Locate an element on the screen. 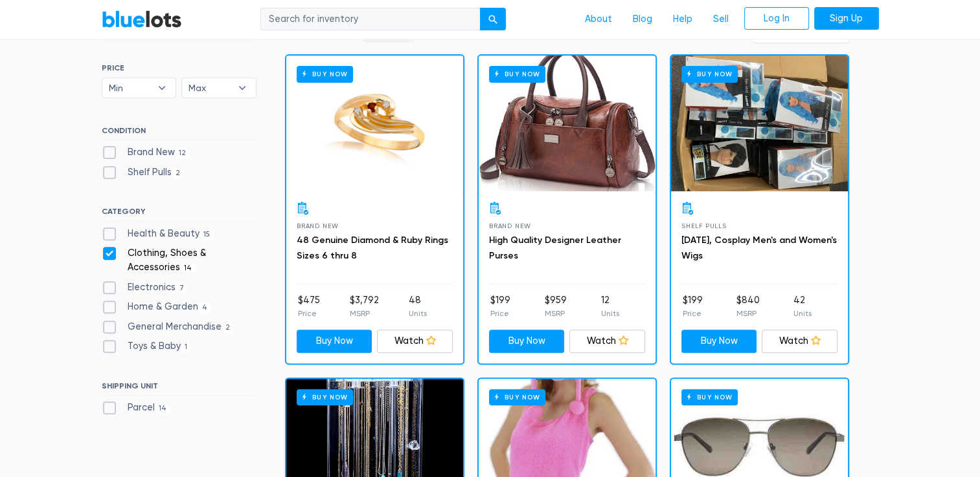 Image resolution: width=980 pixels, height=477 pixels. label: General Merchandise is located at coordinates (168, 327).